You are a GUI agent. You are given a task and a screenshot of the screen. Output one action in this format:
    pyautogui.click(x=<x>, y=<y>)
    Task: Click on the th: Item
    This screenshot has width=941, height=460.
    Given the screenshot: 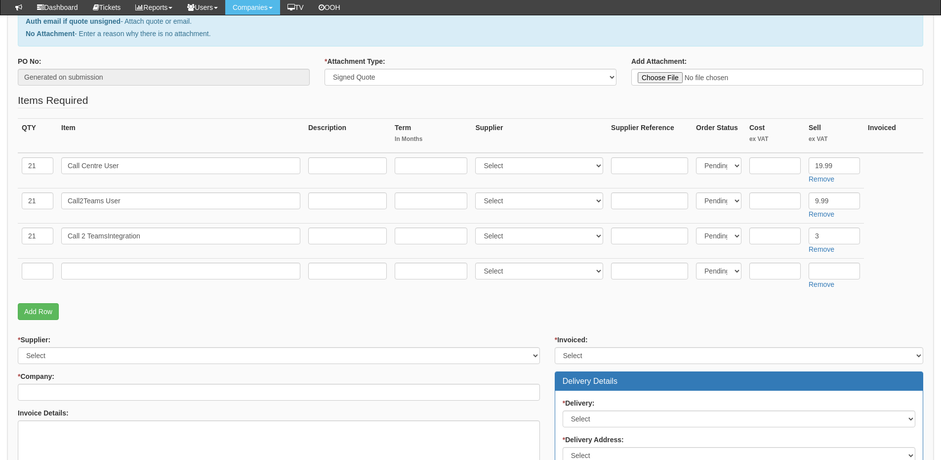 What is the action you would take?
    pyautogui.click(x=181, y=135)
    